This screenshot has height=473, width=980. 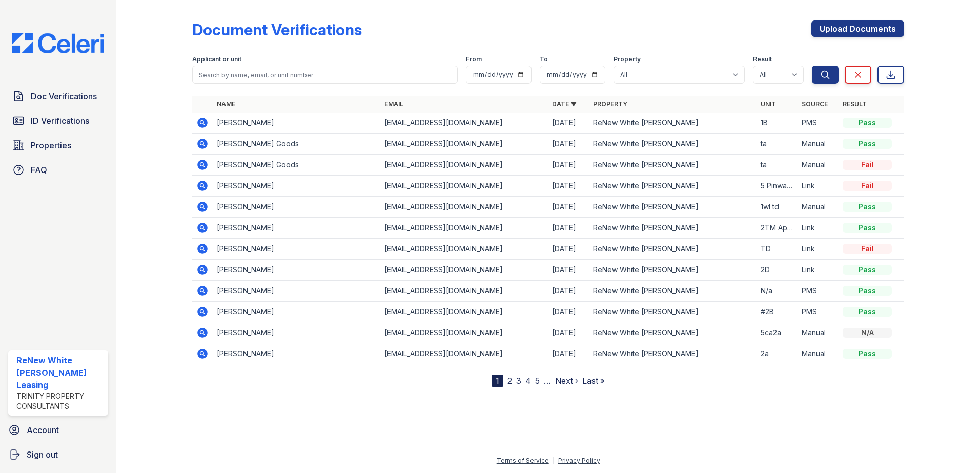 I want to click on label: From, so click(x=473, y=59).